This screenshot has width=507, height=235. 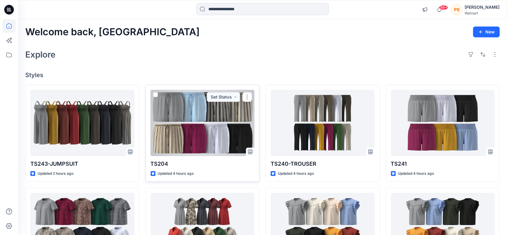 I want to click on button: New, so click(x=487, y=32).